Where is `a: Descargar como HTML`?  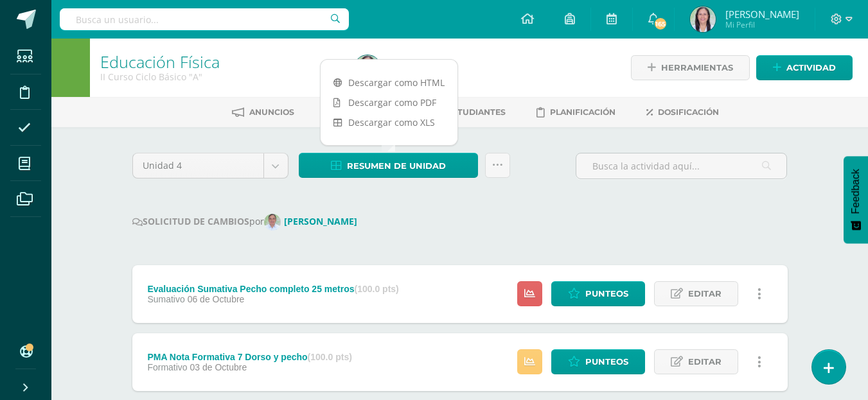
a: Descargar como HTML is located at coordinates (389, 83).